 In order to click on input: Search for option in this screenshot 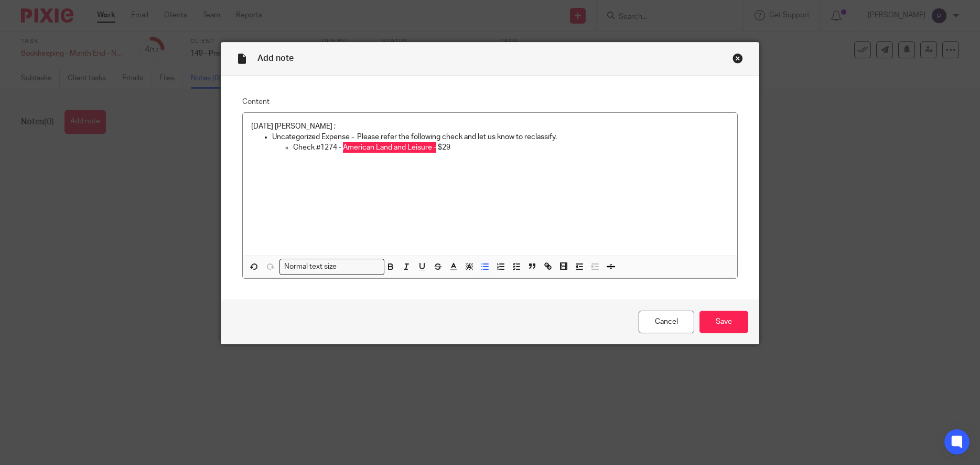, I will do `click(359, 266)`.